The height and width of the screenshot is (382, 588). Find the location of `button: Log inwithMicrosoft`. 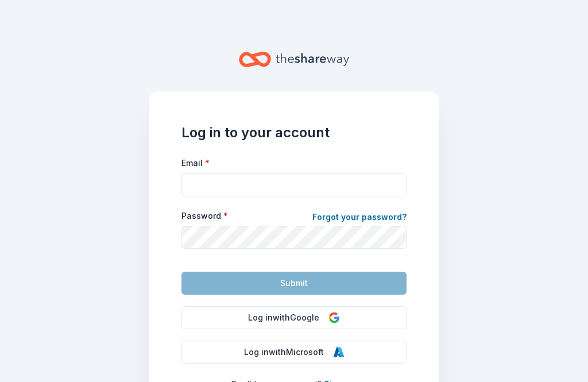

button: Log inwithMicrosoft is located at coordinates (294, 352).